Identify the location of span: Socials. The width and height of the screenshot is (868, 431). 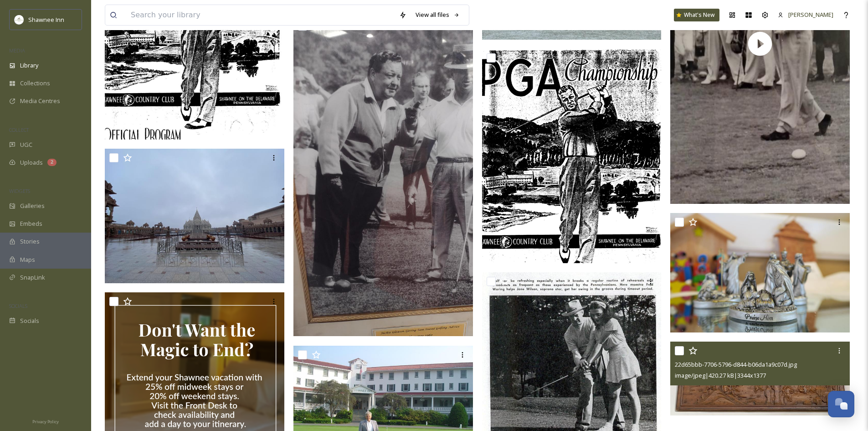
(30, 321).